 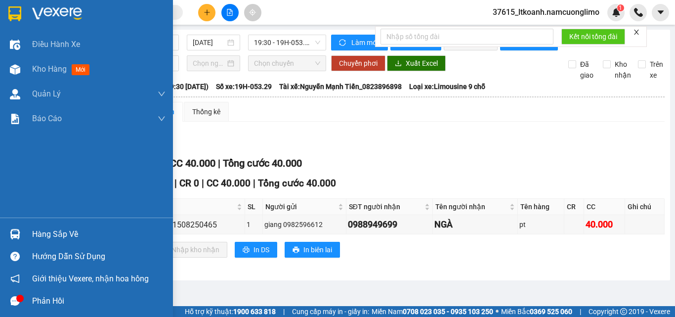 What do you see at coordinates (254, 311) in the screenshot?
I see `strong: 1900 633 818` at bounding box center [254, 311].